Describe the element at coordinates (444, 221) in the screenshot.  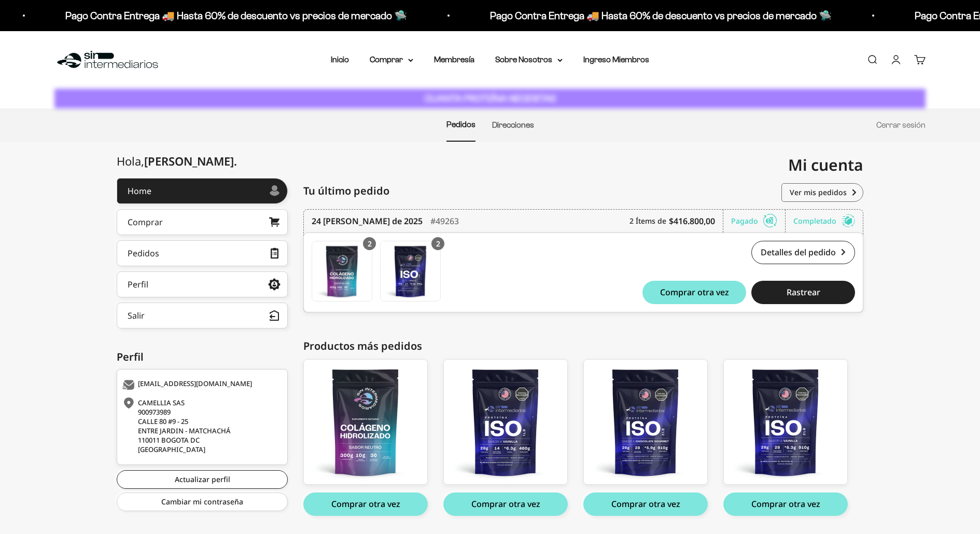
I see `div: #49263` at that location.